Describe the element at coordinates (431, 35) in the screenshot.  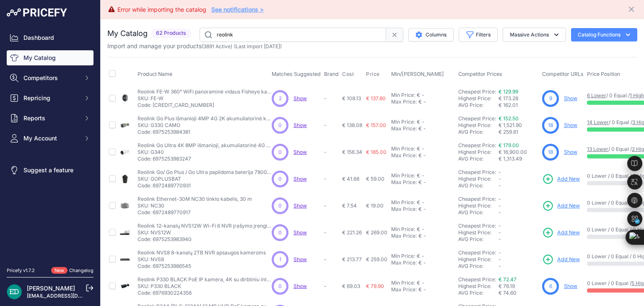
I see `button: Columns` at that location.